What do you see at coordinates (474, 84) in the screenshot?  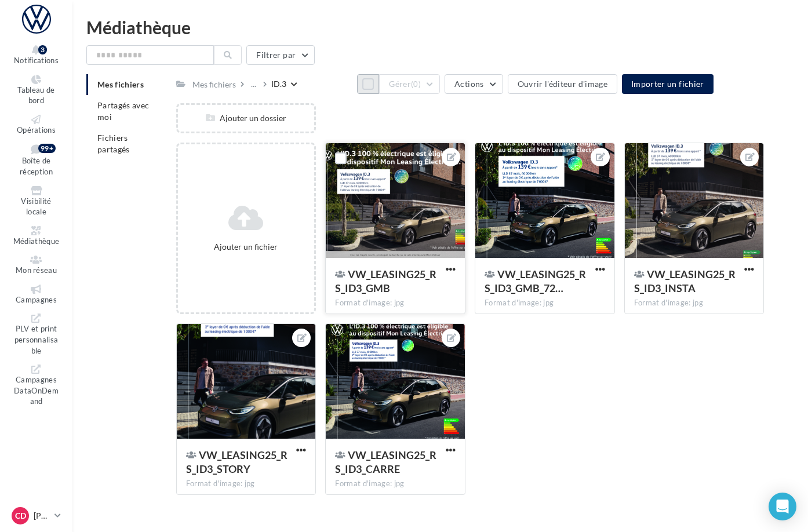 I see `button: Actions` at bounding box center [474, 84].